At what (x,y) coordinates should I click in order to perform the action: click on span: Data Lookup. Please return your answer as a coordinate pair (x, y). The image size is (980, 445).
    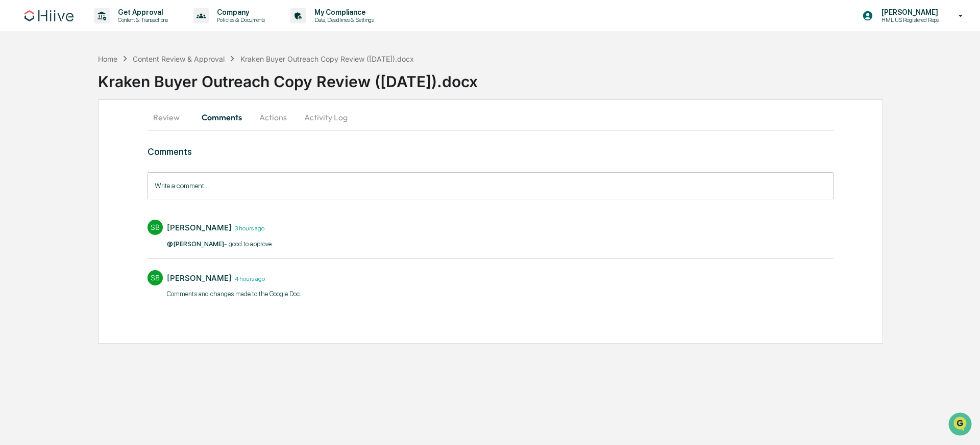
    Looking at the image, I should click on (43, 153).